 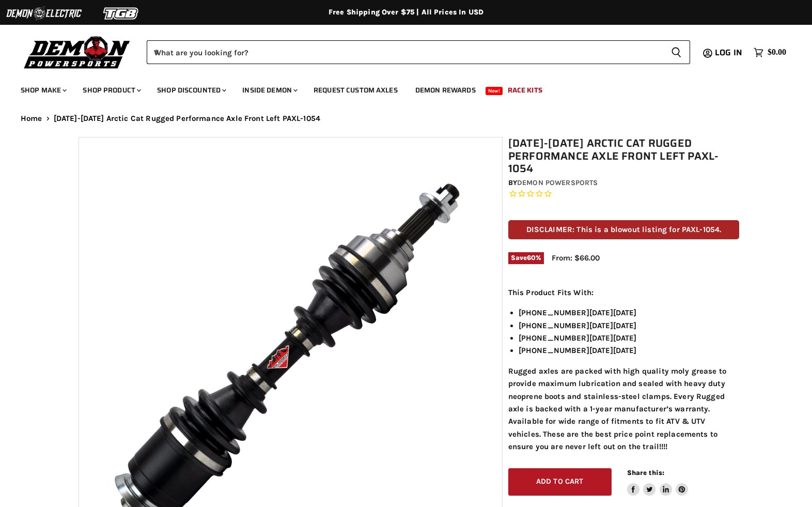 I want to click on a: $0.00, so click(x=770, y=52).